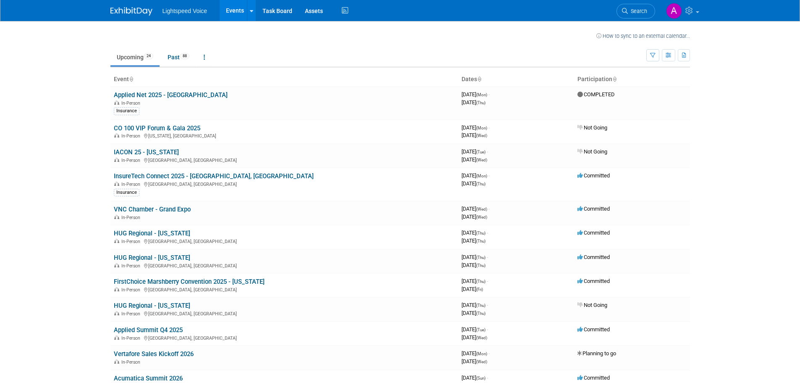 The width and height of the screenshot is (800, 383). Describe the element at coordinates (148, 378) in the screenshot. I see `a: Acumatica Summit 2026` at that location.